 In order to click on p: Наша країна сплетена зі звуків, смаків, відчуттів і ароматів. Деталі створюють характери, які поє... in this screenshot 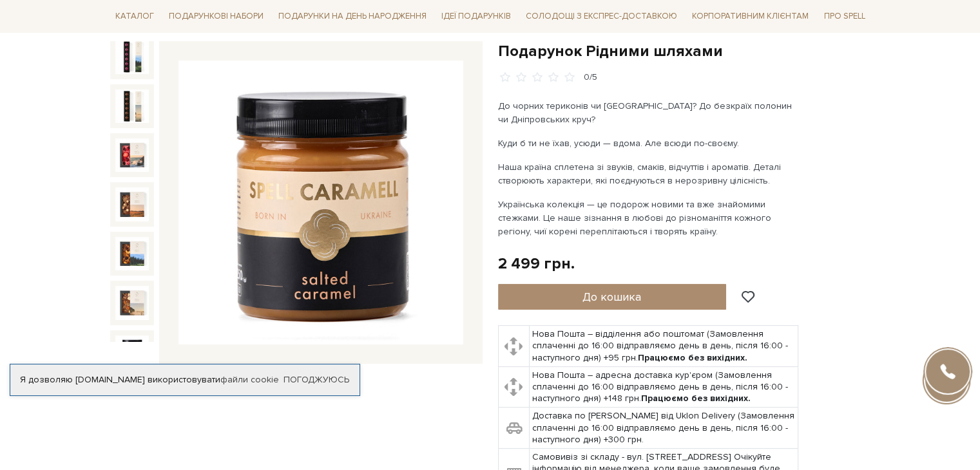, I will do `click(649, 174)`.